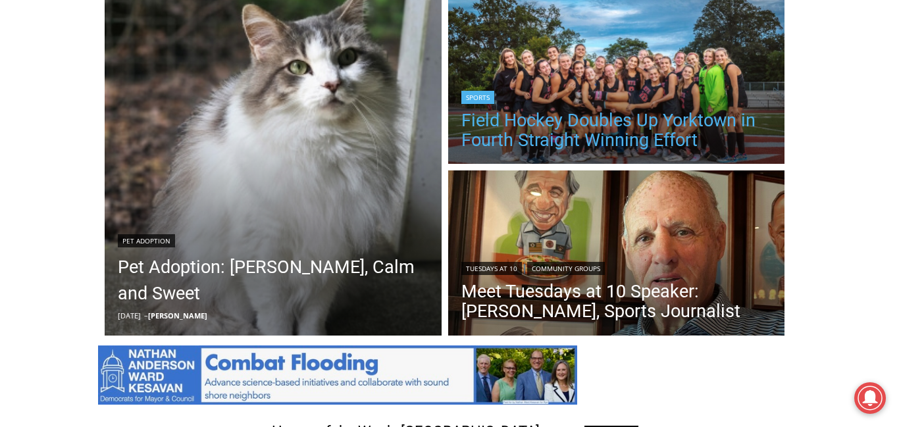 The image size is (899, 427). Describe the element at coordinates (566, 269) in the screenshot. I see `a: Community Groups` at that location.